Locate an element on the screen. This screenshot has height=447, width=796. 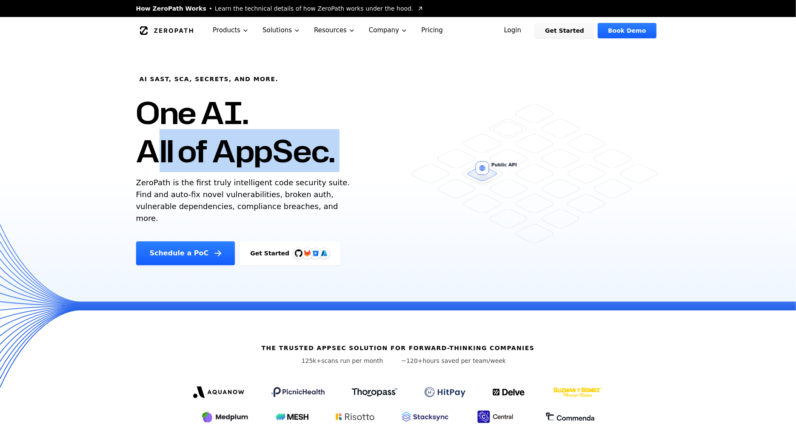
img: Medplum is located at coordinates (225, 417).